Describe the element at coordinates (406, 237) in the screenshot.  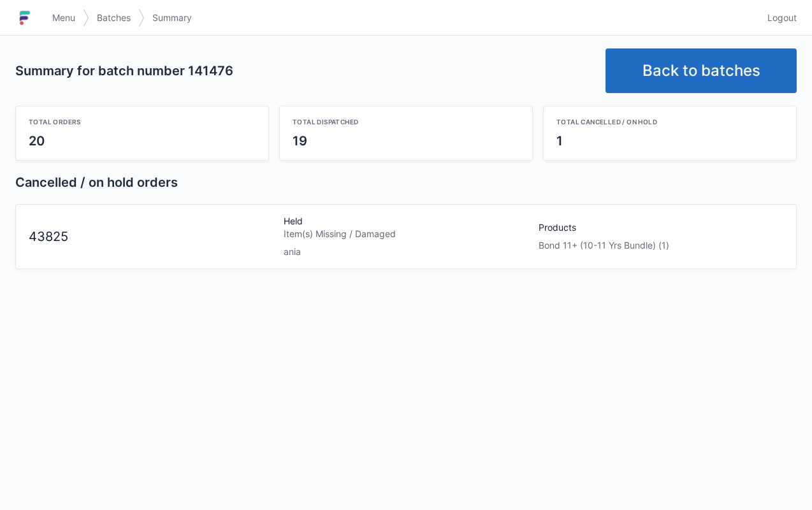
I see `div: Held` at that location.